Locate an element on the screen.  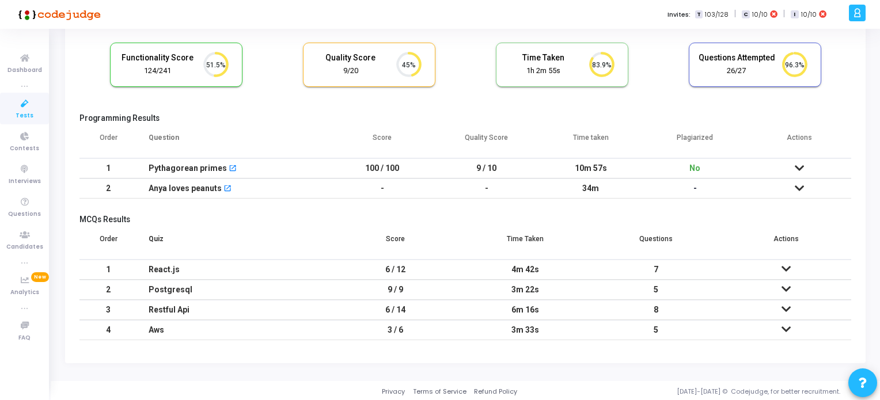
td: 4 is located at coordinates (108, 330).